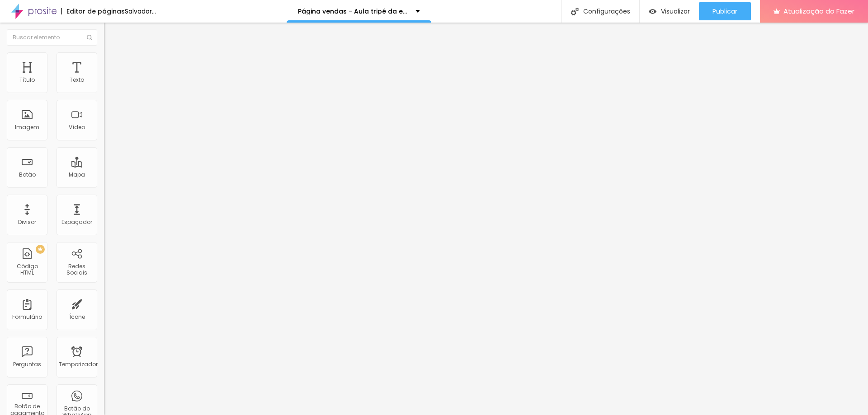 The height and width of the screenshot is (415, 868). What do you see at coordinates (77, 174) in the screenshot?
I see `font: Mapa` at bounding box center [77, 174].